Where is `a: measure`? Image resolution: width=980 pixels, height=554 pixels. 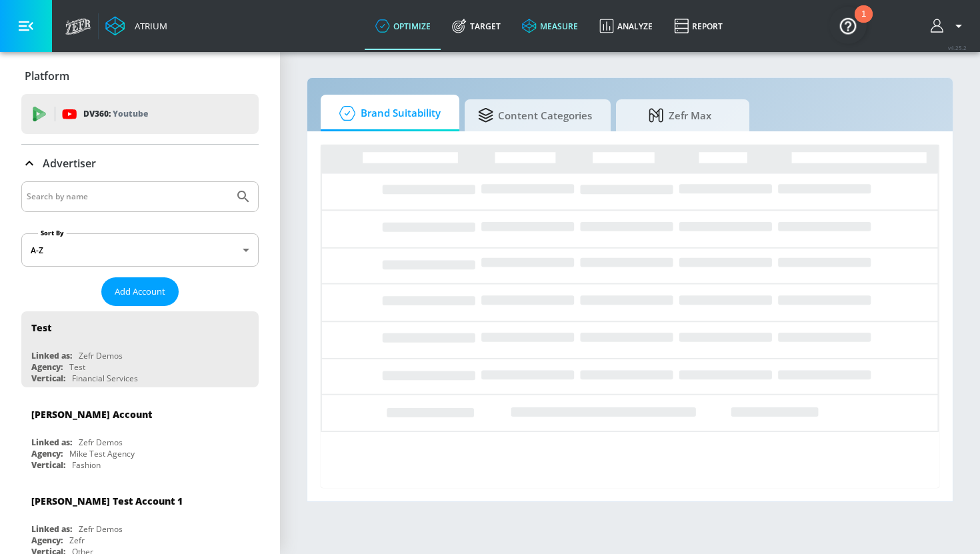 a: measure is located at coordinates (550, 26).